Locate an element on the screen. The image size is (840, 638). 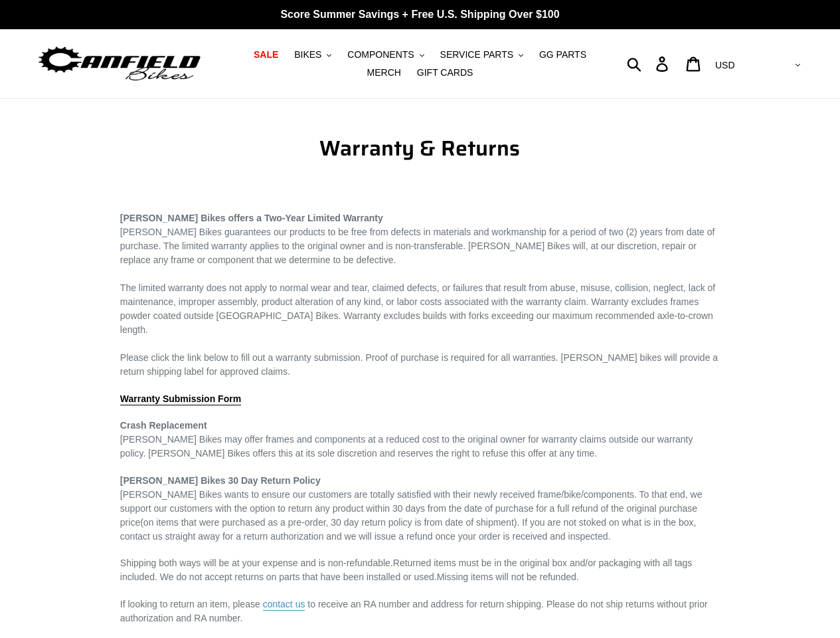
span: 30 days from is located at coordinates (419, 508).